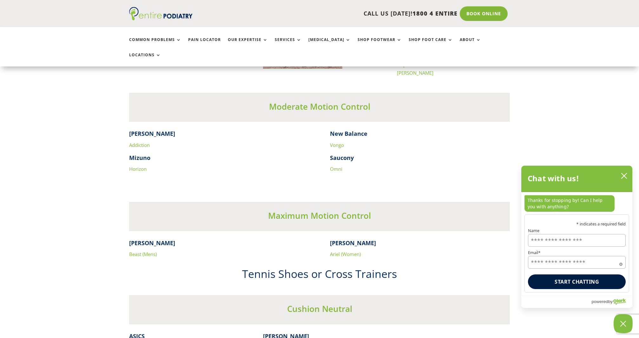 The image size is (639, 338). Describe the element at coordinates (145, 59) in the screenshot. I see `a: Locations` at that location.